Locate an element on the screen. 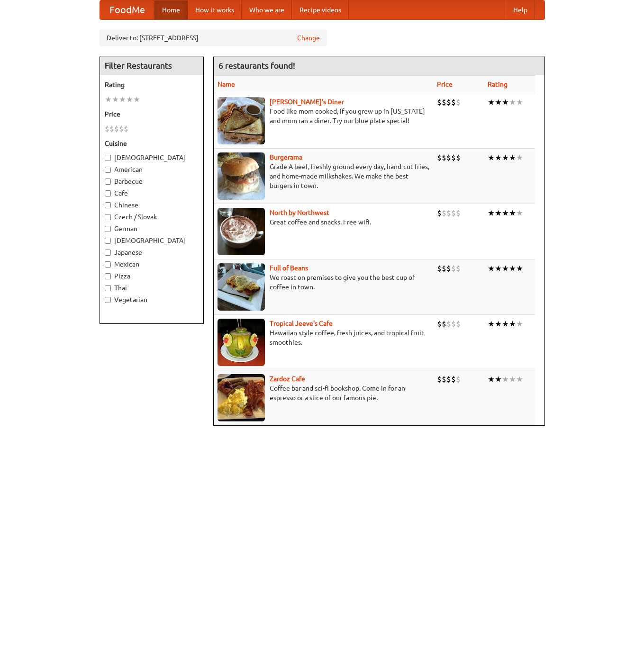 The height and width of the screenshot is (670, 644). input: Chinese is located at coordinates (108, 205).